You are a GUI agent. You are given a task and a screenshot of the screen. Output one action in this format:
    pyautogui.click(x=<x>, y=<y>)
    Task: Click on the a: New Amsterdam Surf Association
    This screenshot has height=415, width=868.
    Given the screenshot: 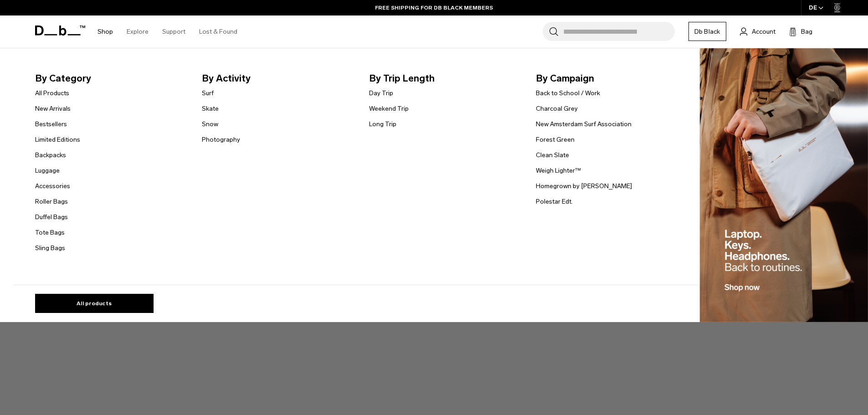 What is the action you would take?
    pyautogui.click(x=584, y=124)
    